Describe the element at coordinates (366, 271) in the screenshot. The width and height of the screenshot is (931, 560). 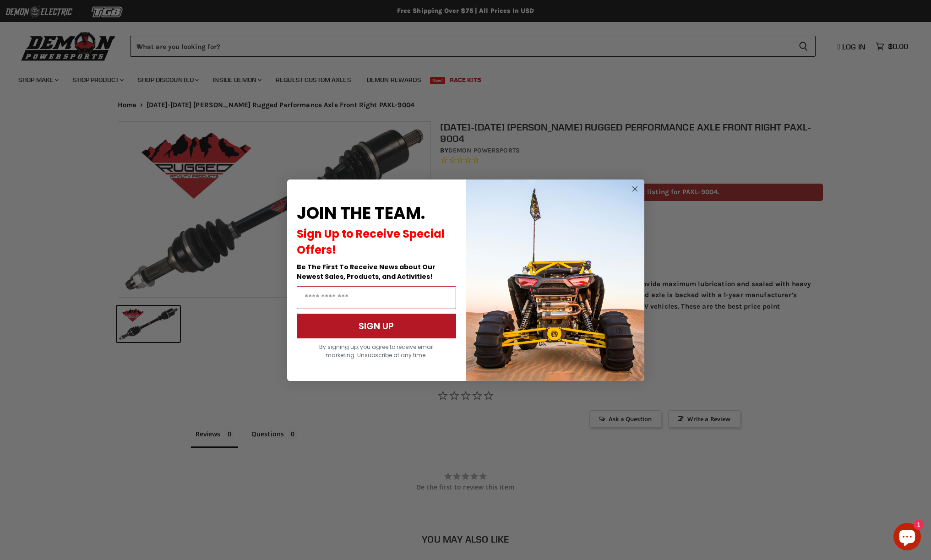
I see `span: Be The First To Receive News about Our Newest Sales, Products, and Activities!` at that location.